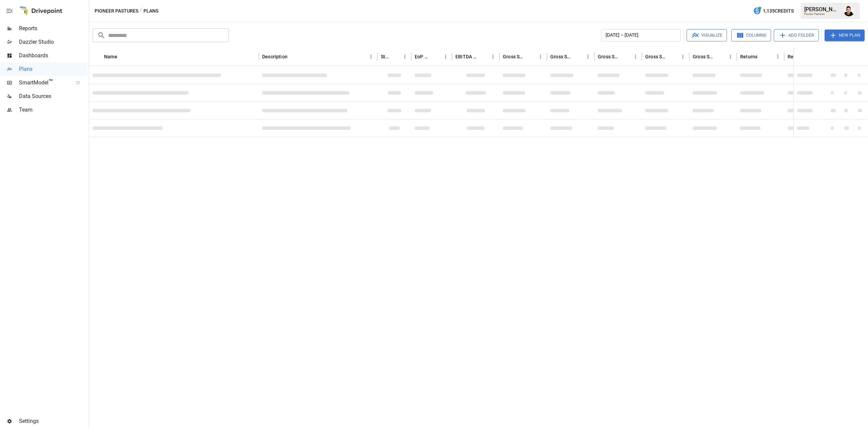 This screenshot has height=428, width=868. What do you see at coordinates (562, 57) in the screenshot?
I see `div: Gross Sales: DTC Online` at bounding box center [562, 57].